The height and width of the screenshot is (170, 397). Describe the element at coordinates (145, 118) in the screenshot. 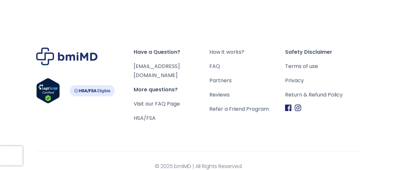

I see `a: HSA/FSA` at that location.